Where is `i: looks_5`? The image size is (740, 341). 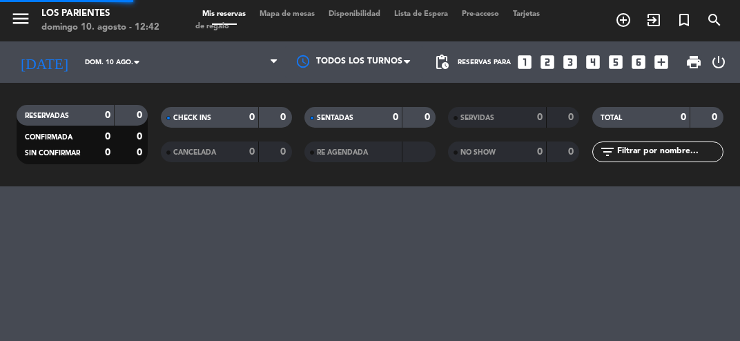 i: looks_5 is located at coordinates (616, 62).